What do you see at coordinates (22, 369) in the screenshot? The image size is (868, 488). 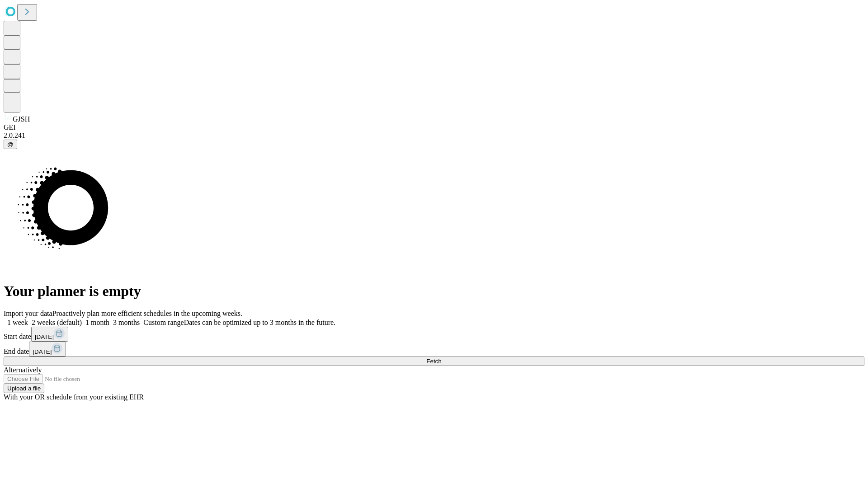 I see `span: Alternatively` at bounding box center [22, 369].